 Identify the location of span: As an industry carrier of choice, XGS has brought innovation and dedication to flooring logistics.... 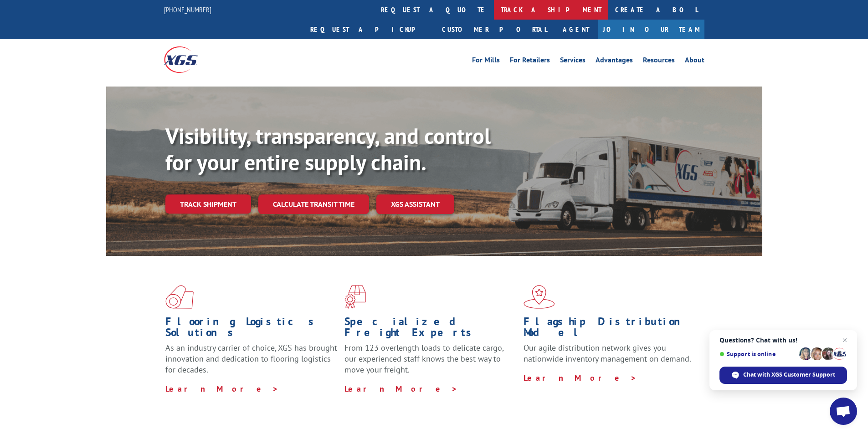
(251, 358).